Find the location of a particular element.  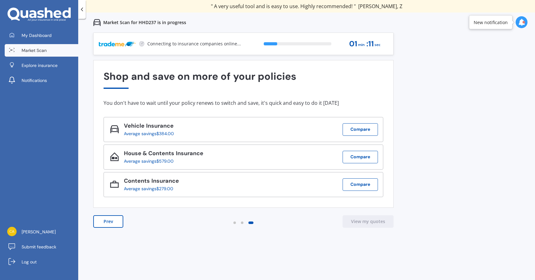

span: Market Scan is located at coordinates (34, 50).